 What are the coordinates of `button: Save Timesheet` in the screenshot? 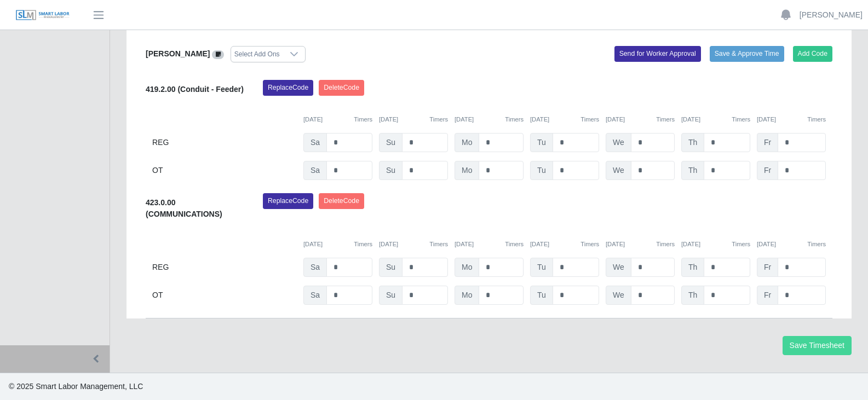 It's located at (817, 345).